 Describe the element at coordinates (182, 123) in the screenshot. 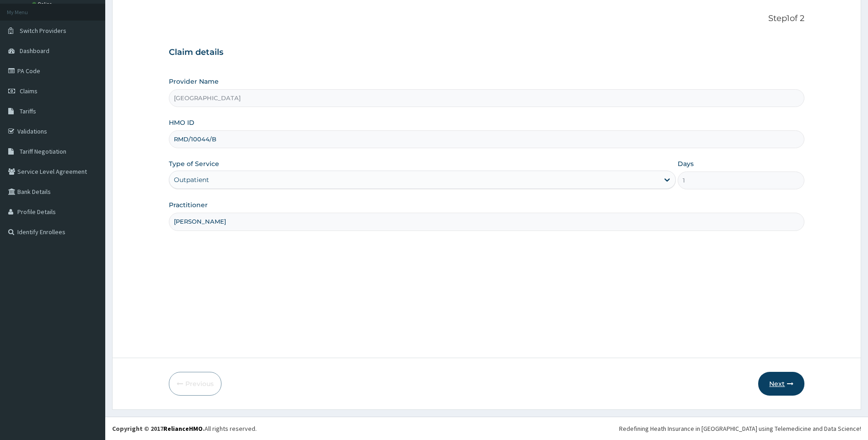

I see `label: HMO ID` at that location.